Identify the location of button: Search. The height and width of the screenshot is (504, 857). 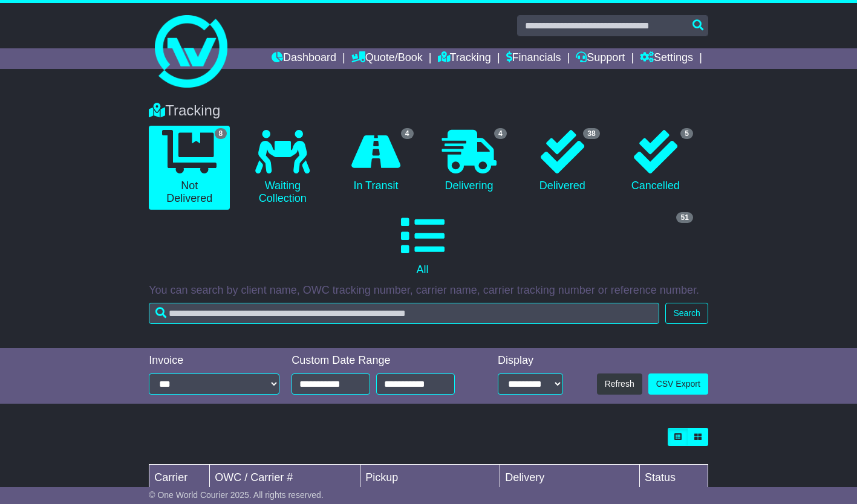
(686, 313).